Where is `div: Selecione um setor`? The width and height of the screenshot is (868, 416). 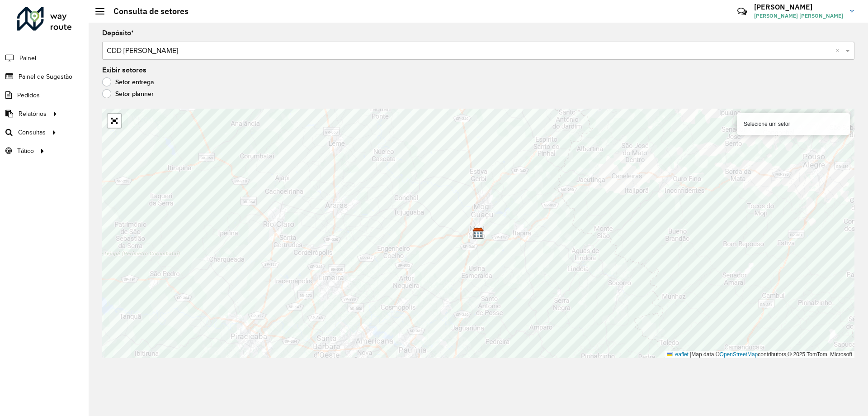
div: Selecione um setor is located at coordinates (793, 125).